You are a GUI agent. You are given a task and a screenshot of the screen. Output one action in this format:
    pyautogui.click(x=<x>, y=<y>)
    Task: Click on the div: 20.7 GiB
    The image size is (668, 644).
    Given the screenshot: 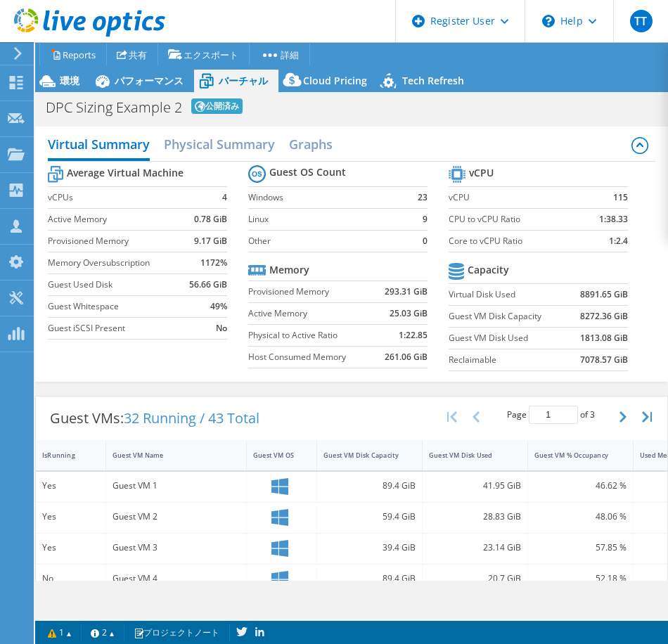 What is the action you would take?
    pyautogui.click(x=475, y=579)
    